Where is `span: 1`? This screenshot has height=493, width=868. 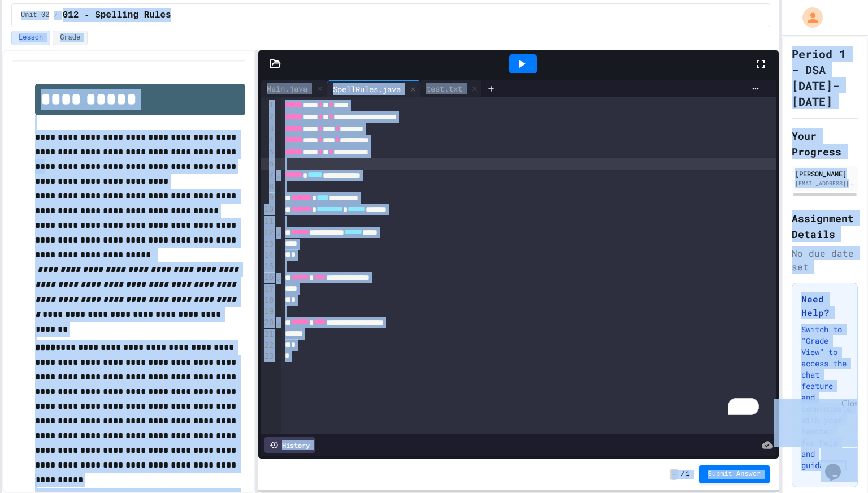
span: 1 is located at coordinates (687, 474).